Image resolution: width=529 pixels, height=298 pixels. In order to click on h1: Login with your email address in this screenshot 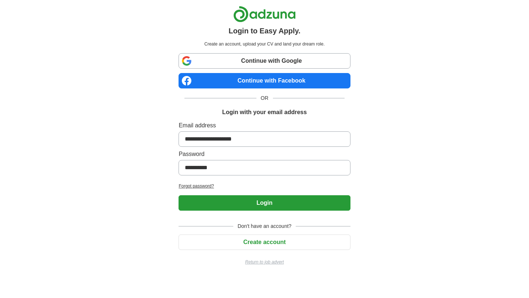, I will do `click(264, 112)`.